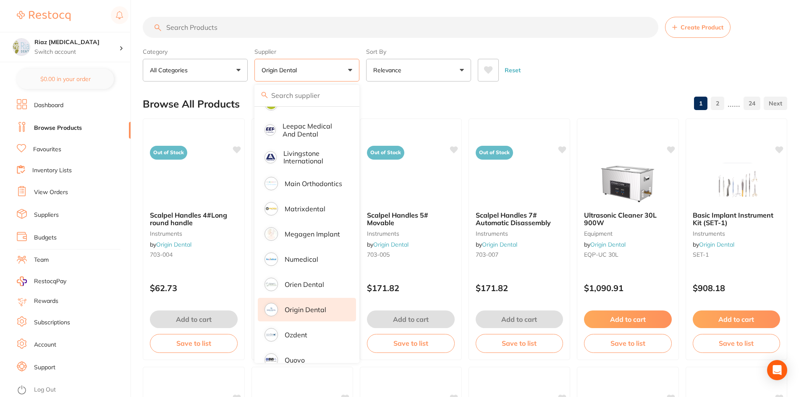  I want to click on img: Ultrasonic Cleaner 30L 900W, so click(628, 183).